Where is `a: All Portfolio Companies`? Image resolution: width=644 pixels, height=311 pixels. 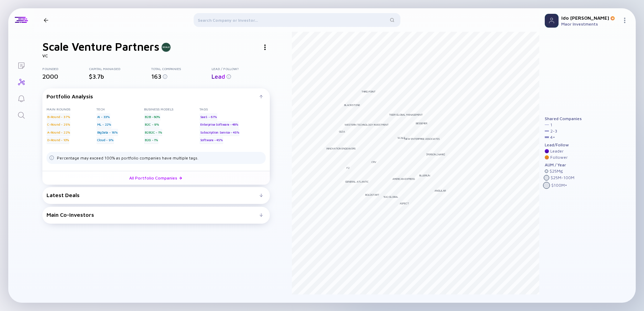
a: All Portfolio Companies is located at coordinates (156, 178).